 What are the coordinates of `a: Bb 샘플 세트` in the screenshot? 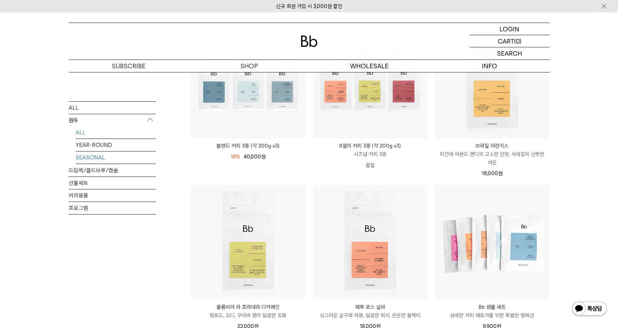 It's located at (492, 243).